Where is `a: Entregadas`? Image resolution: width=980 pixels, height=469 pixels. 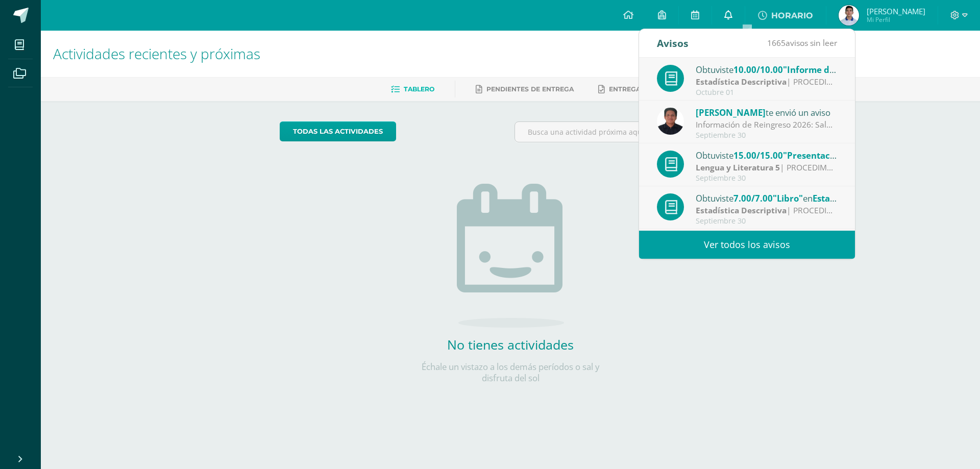 a: Entregadas is located at coordinates (627, 89).